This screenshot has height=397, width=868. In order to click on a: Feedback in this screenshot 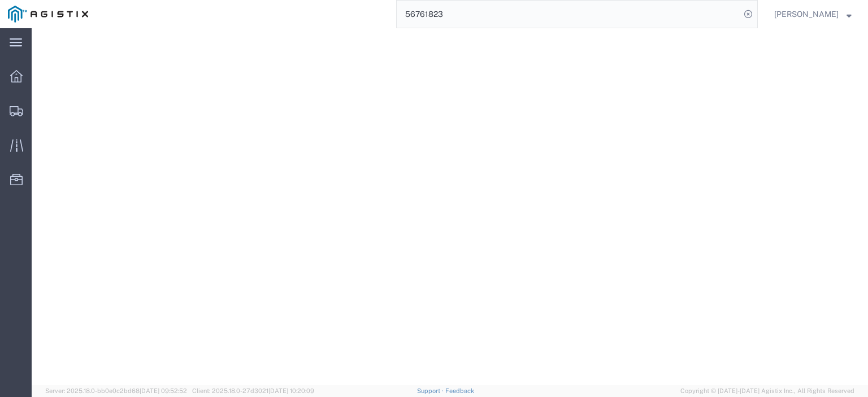, I will do `click(459, 391)`.